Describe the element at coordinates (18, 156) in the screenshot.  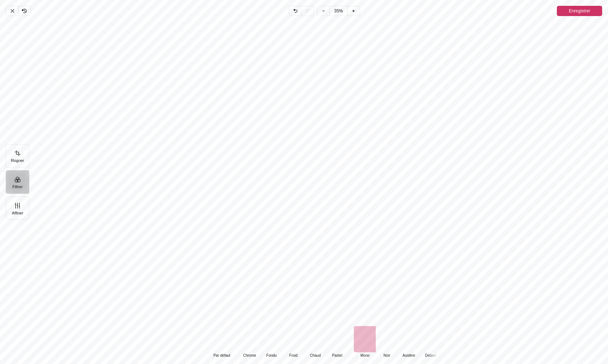
I see `button: Rogner` at that location.